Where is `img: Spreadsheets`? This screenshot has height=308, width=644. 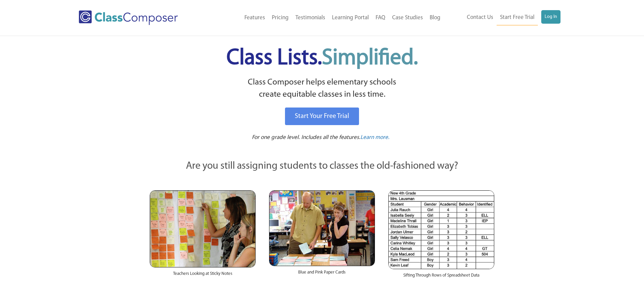
img: Spreadsheets is located at coordinates (441, 229).